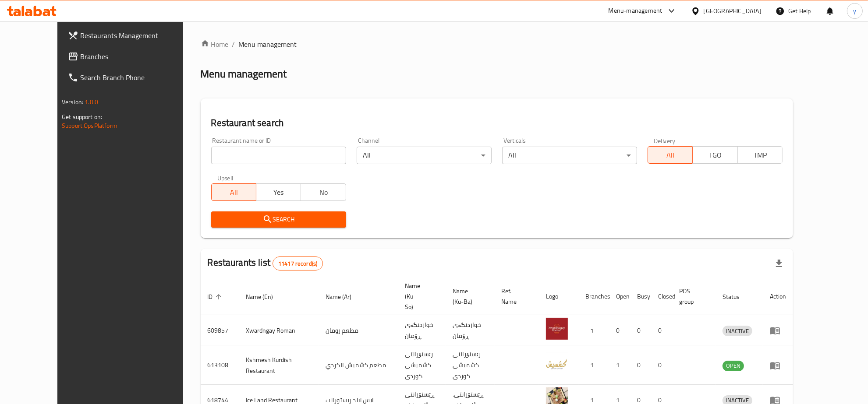 The width and height of the screenshot is (868, 404). I want to click on span: INACTIVE, so click(738, 331).